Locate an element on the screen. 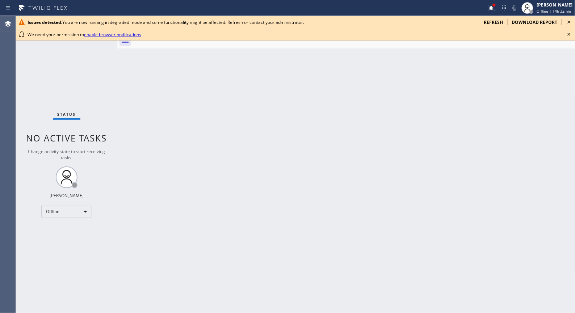  span: We need your permission to is located at coordinates (84, 34).